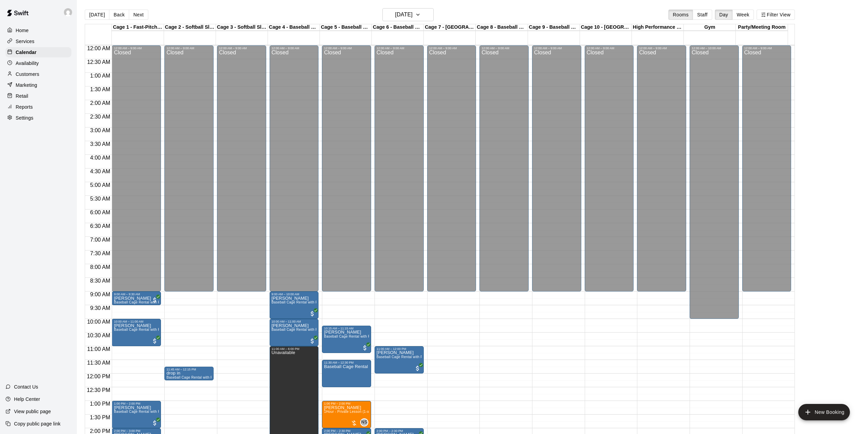 The width and height of the screenshot is (868, 434). I want to click on span: 1:30 PM, so click(100, 417).